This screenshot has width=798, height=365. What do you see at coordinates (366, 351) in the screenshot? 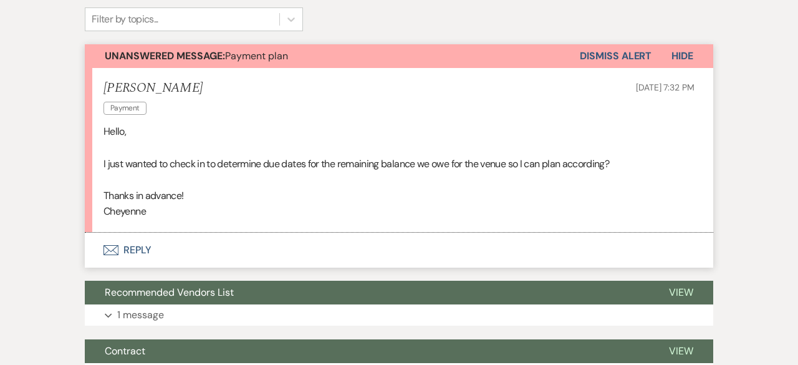
I see `button: Contract` at bounding box center [366, 351].